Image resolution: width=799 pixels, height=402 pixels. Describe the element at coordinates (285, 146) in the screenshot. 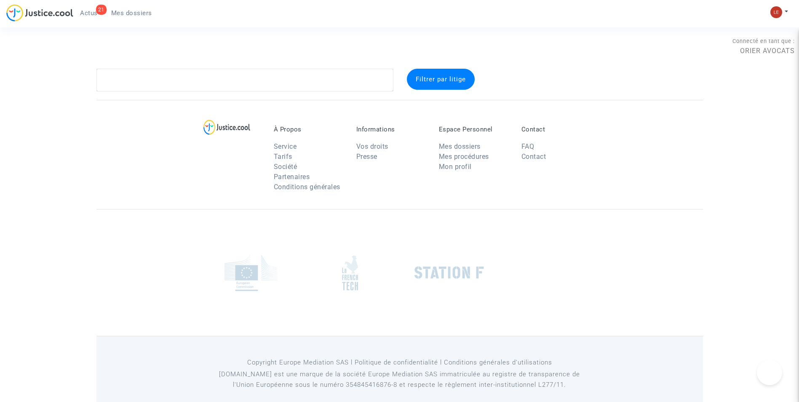

I see `a: Service` at that location.